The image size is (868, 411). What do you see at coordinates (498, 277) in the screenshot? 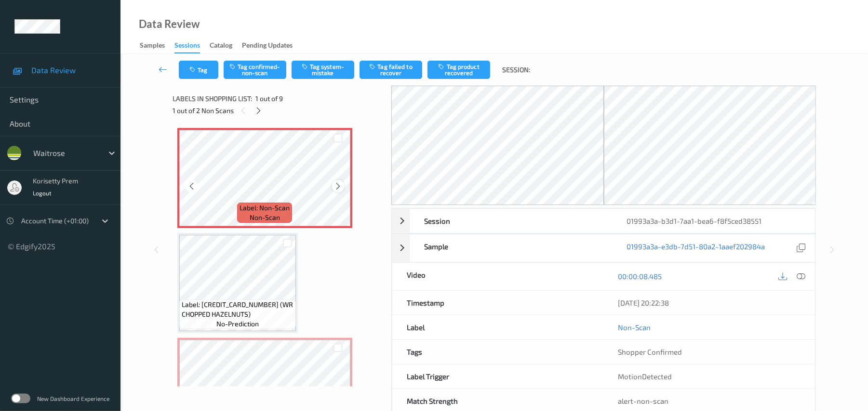
I see `div: Video` at bounding box center [498, 277].